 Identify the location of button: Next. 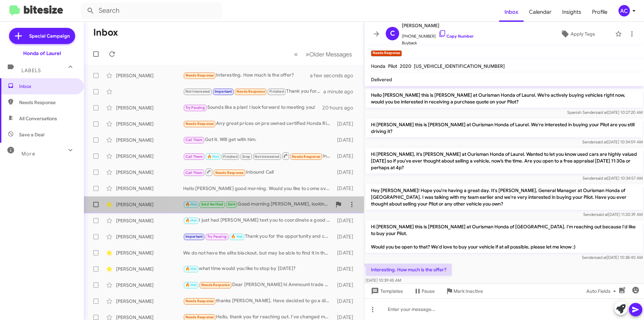
(328, 54).